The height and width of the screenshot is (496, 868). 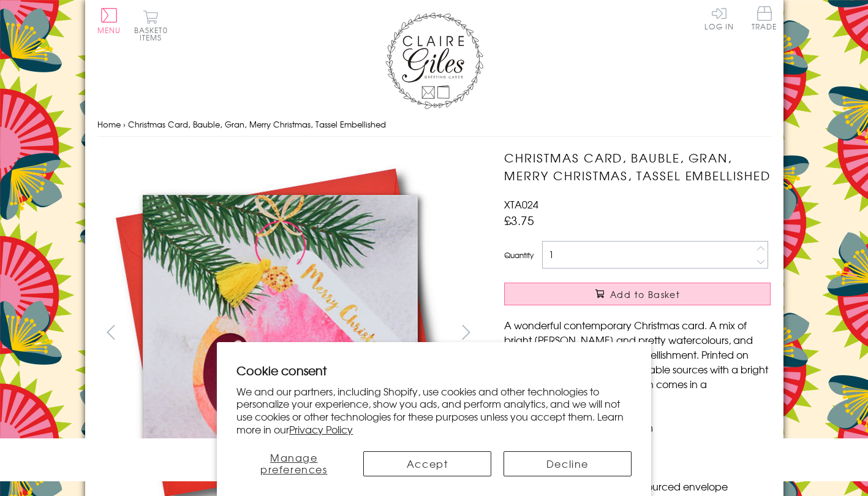 I want to click on button: next, so click(x=466, y=332).